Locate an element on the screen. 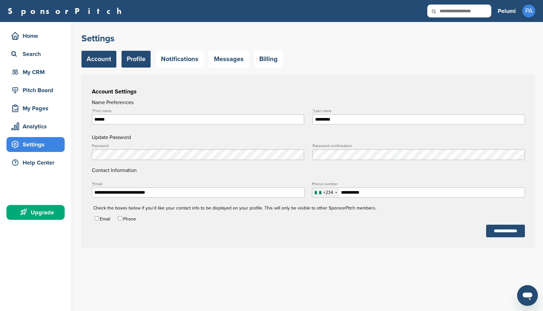 The image size is (543, 311). div: My CRM is located at coordinates (37, 72).